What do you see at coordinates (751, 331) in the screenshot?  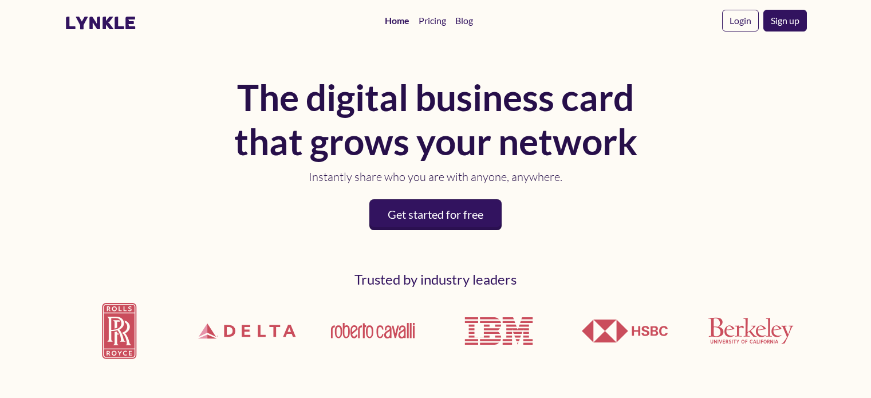 I see `img: UCLA Berkeley` at bounding box center [751, 331].